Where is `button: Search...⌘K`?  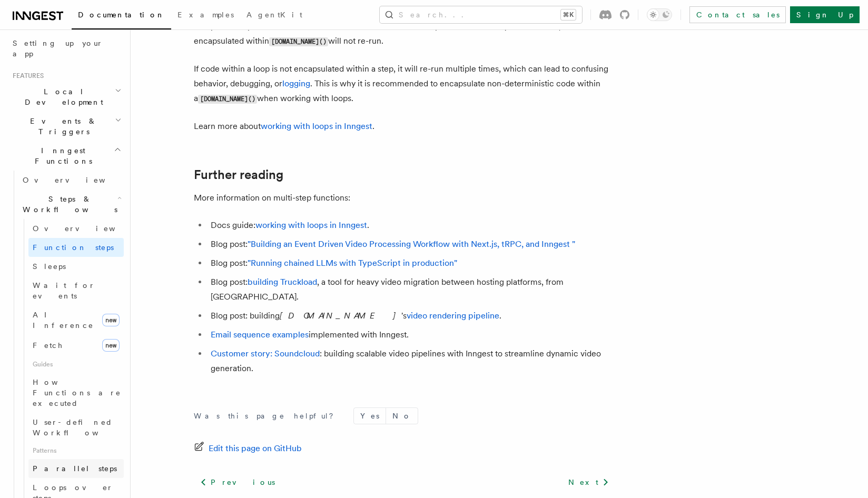
button: Search...⌘K is located at coordinates (481, 15).